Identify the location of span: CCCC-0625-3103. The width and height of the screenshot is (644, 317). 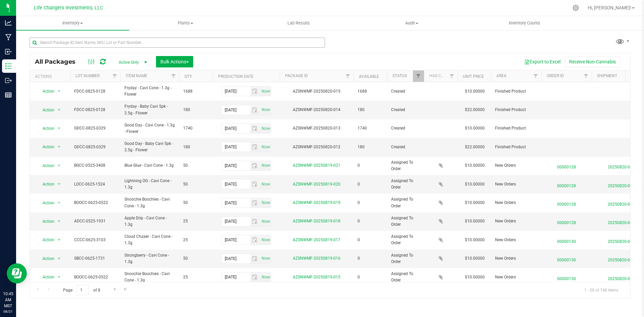
(95, 240).